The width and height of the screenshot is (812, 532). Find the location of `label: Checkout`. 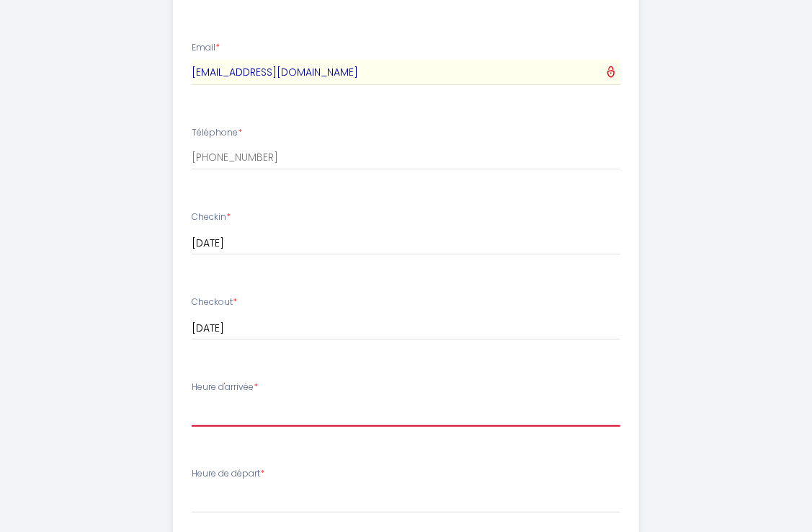

label: Checkout is located at coordinates (214, 302).